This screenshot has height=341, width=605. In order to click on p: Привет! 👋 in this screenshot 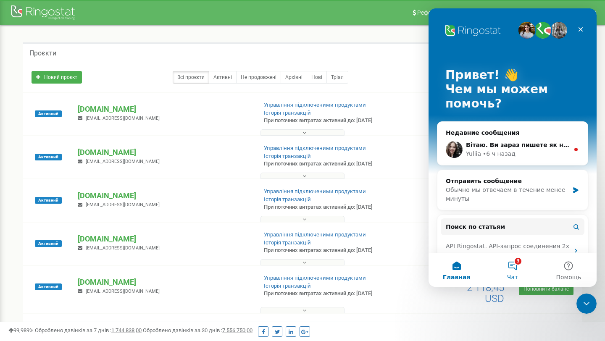, I will do `click(84, 67)`.